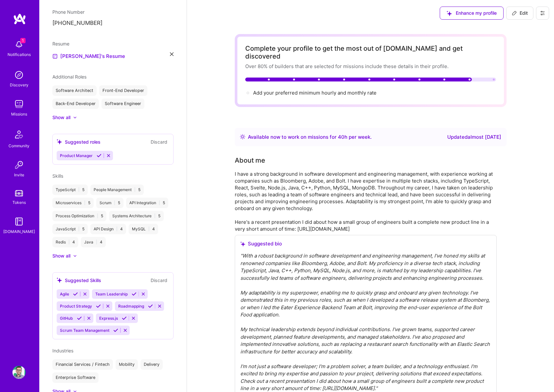 The image size is (554, 392). What do you see at coordinates (471, 13) in the screenshot?
I see `span: Enhance my profile` at bounding box center [471, 13].